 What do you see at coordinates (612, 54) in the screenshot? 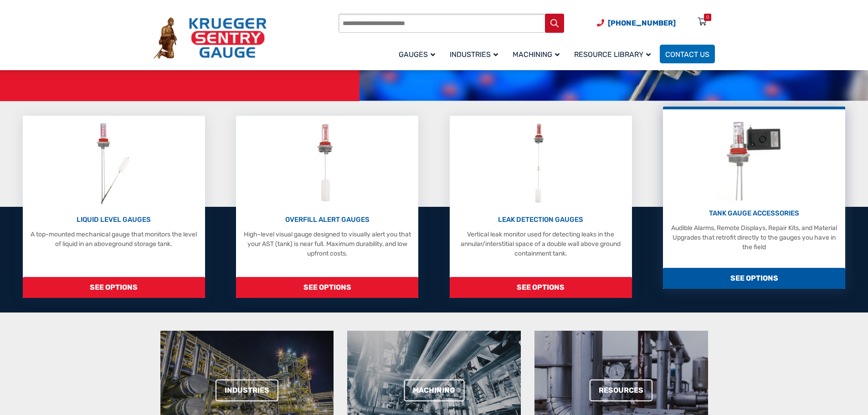
I see `span: Resource Library` at bounding box center [612, 54].